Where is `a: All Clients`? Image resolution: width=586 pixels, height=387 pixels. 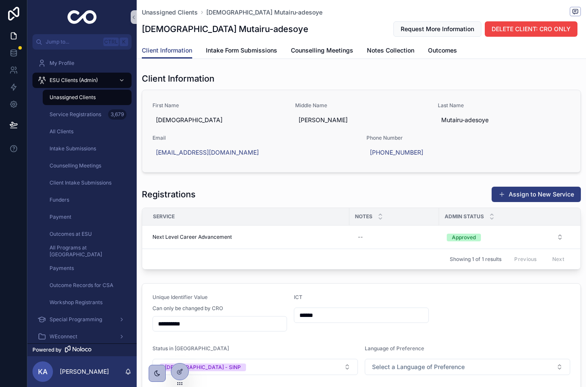
a: All Clients is located at coordinates (87, 132).